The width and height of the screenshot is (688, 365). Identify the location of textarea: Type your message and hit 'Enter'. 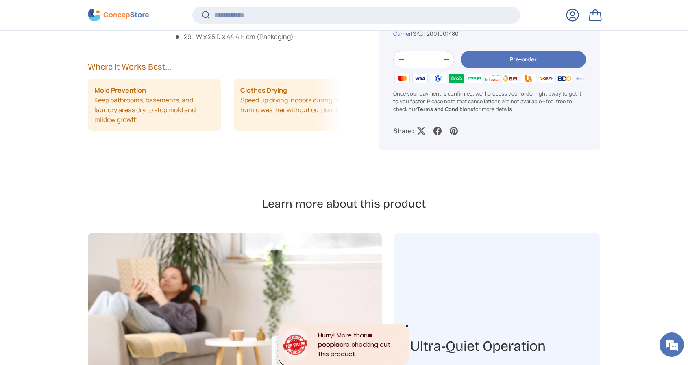
(79, 236).